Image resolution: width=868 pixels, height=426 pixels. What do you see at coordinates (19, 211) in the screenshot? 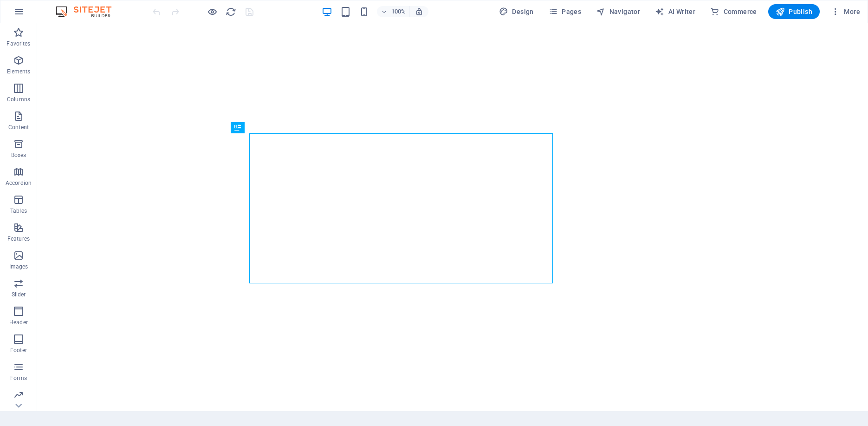
I see `p: Tables` at bounding box center [19, 211].